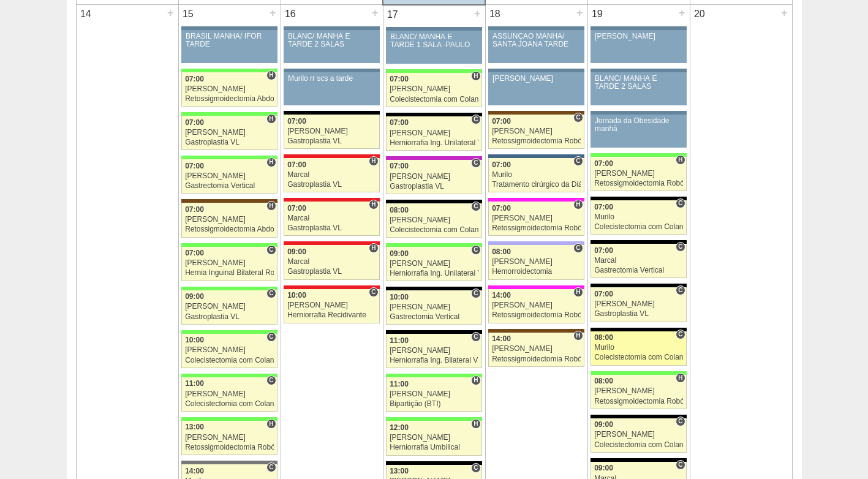  I want to click on div: Key: São Luiz - Jabaquara, so click(536, 156).